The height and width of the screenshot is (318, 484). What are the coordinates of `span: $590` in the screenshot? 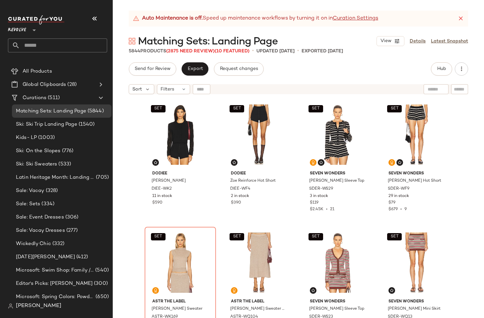 It's located at (157, 203).